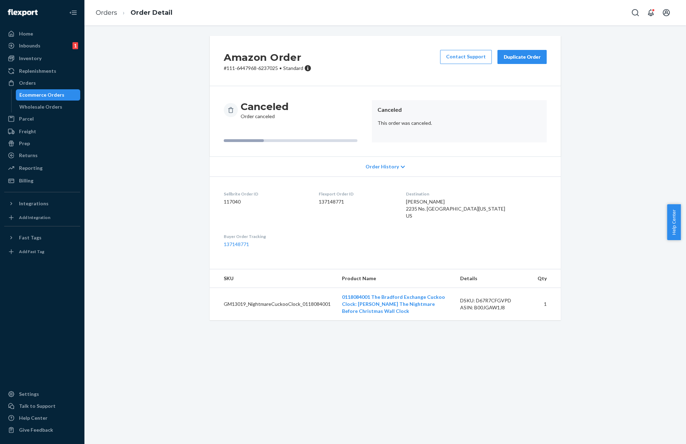 Image resolution: width=686 pixels, height=444 pixels. I want to click on div: Freight, so click(27, 132).